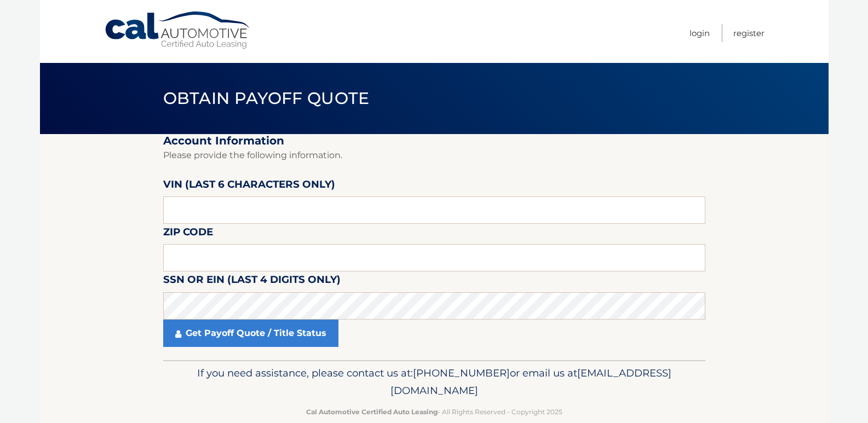 This screenshot has height=423, width=868. I want to click on label: SSN or EIN (last 4 digits only), so click(252, 281).